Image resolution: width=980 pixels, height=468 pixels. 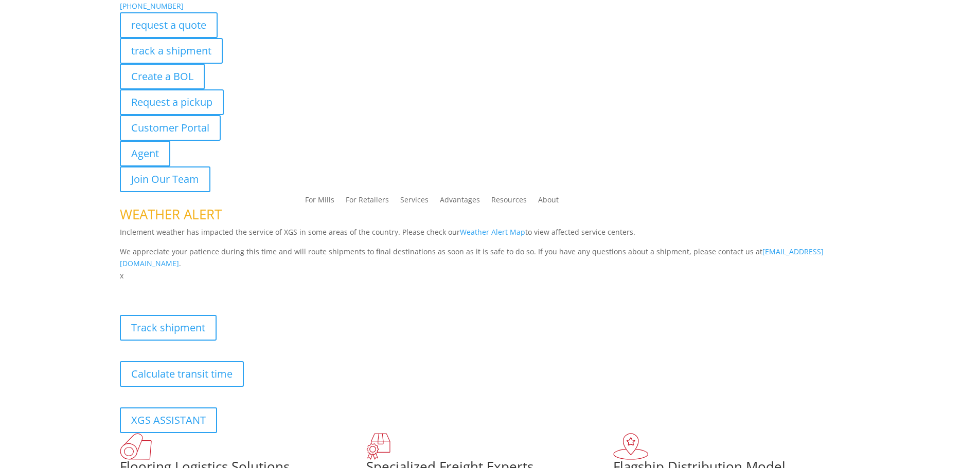 What do you see at coordinates (235, 288) in the screenshot?
I see `b: Visibility, transparency, and control for your entire supply chain.` at bounding box center [235, 288].